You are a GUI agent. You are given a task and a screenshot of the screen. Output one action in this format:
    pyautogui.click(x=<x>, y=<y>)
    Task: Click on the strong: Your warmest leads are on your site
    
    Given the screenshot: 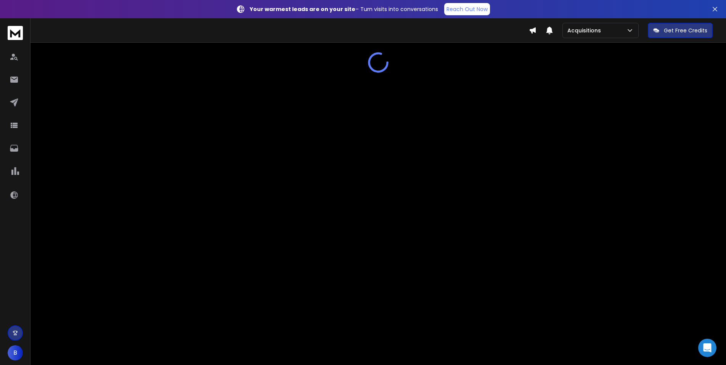 What is the action you would take?
    pyautogui.click(x=302, y=9)
    